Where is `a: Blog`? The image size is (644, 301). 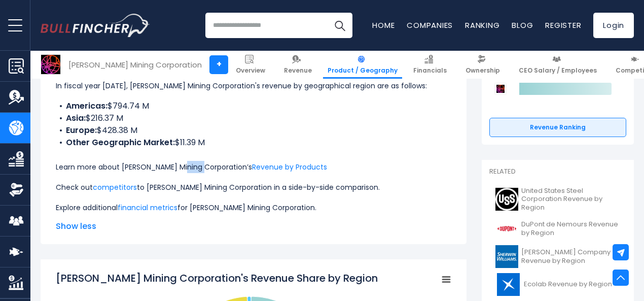
a: Blog is located at coordinates (522, 25).